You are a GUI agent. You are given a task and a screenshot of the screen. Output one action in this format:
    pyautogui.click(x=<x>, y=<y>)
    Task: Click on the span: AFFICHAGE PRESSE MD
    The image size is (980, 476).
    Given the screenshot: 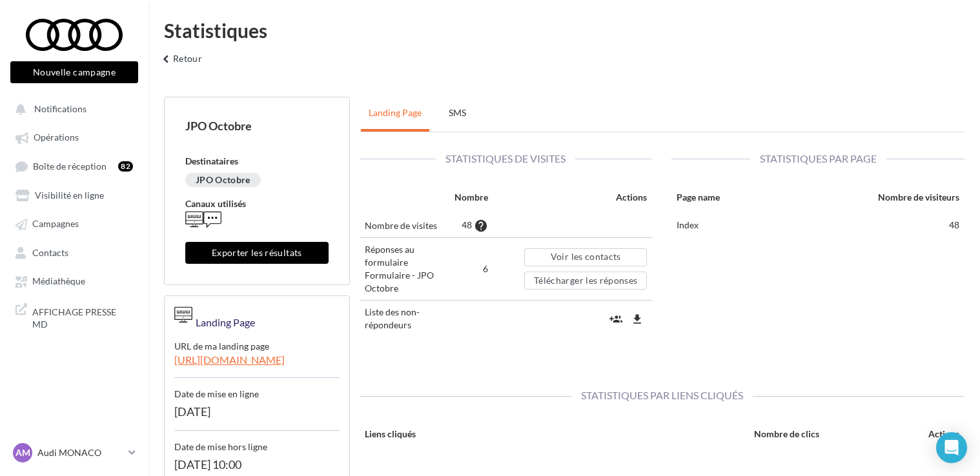 What is the action you would take?
    pyautogui.click(x=82, y=317)
    